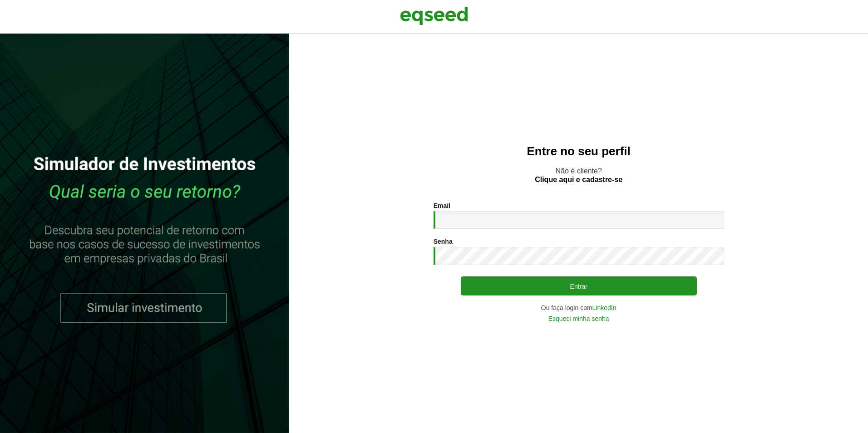  I want to click on a: Esqueci minha senha, so click(578, 319).